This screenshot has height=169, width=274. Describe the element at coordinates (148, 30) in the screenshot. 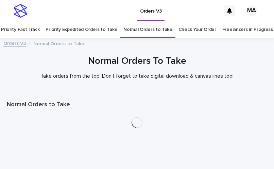

I see `a: Normal Orders to Take` at that location.